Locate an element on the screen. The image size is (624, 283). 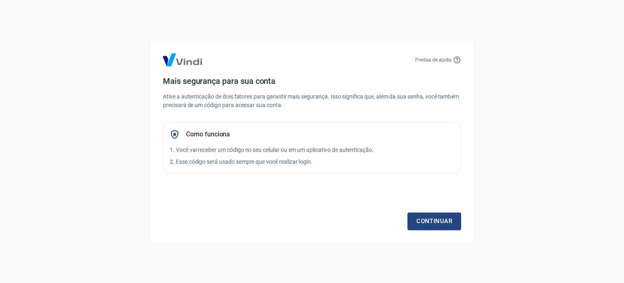
p: 1. Você vai receber um código no seu celular ou em um aplicativo de autenticação. is located at coordinates (312, 150).